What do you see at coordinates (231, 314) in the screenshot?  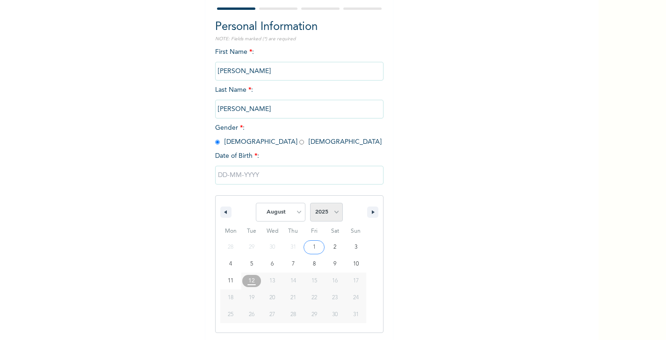 I see `span: 25` at bounding box center [231, 314].